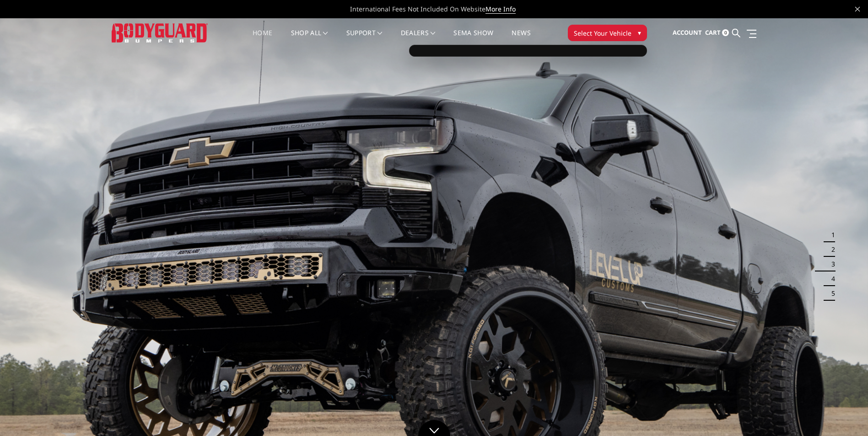  I want to click on a: SEMA Show, so click(473, 38).